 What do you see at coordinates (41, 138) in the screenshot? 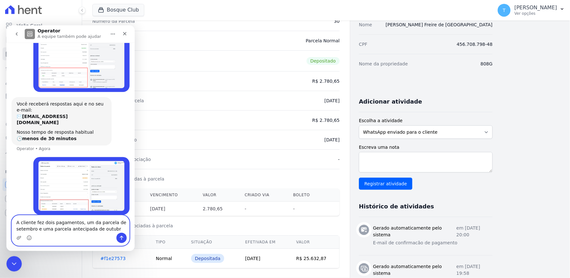
I see `a: Negativação` at bounding box center [41, 138].